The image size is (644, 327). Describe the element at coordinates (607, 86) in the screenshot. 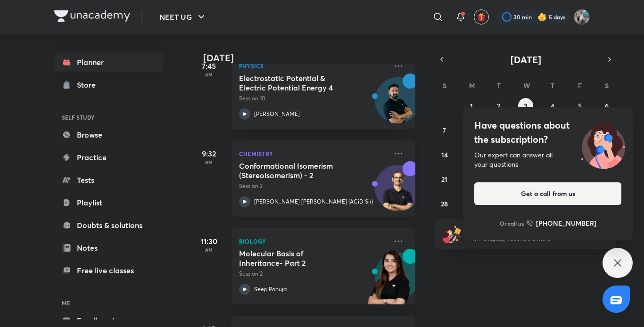

I see `abbr: Saturday` at that location.